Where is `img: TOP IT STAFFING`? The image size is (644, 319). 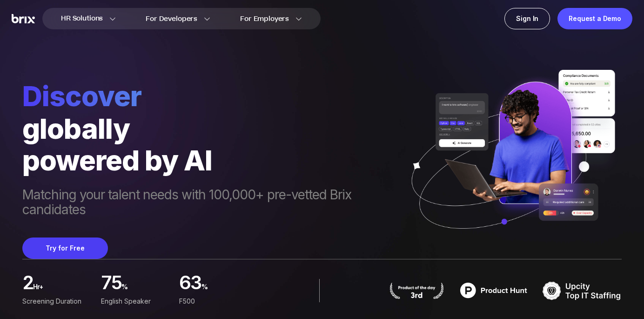
img: TOP IT STAFFING is located at coordinates (582, 290).